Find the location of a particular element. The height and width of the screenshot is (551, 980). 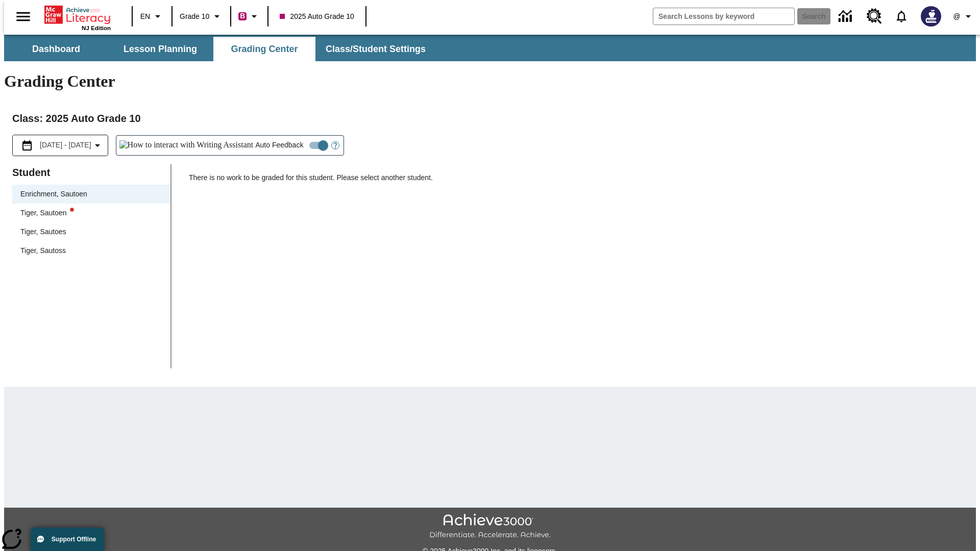

span: Support Offline is located at coordinates (73, 539).